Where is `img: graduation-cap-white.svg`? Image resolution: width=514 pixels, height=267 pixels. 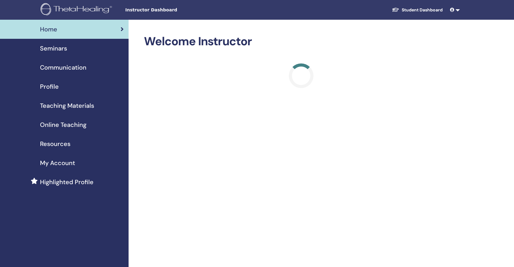
img: graduation-cap-white.svg is located at coordinates (396, 10).